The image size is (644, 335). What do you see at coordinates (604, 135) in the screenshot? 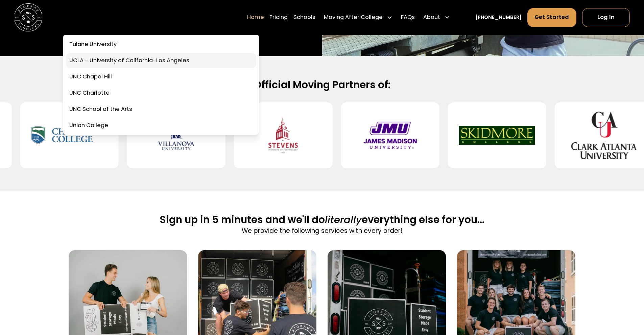
I see `img: Clark Atlanta University` at bounding box center [604, 135].